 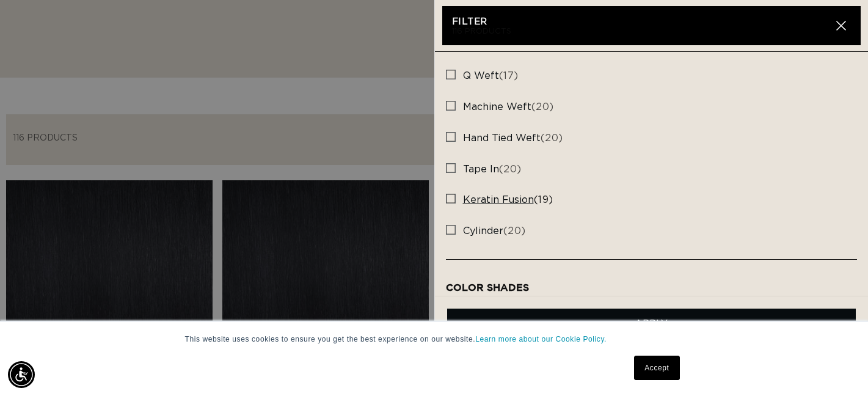 I want to click on div: Chat Widget, so click(x=837, y=367).